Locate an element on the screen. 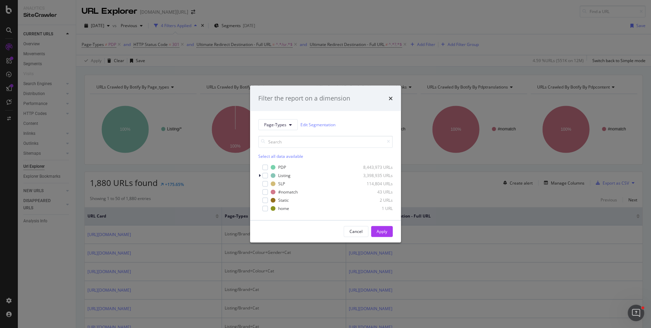 This screenshot has height=328, width=651. div: Select all data available is located at coordinates (326, 156).